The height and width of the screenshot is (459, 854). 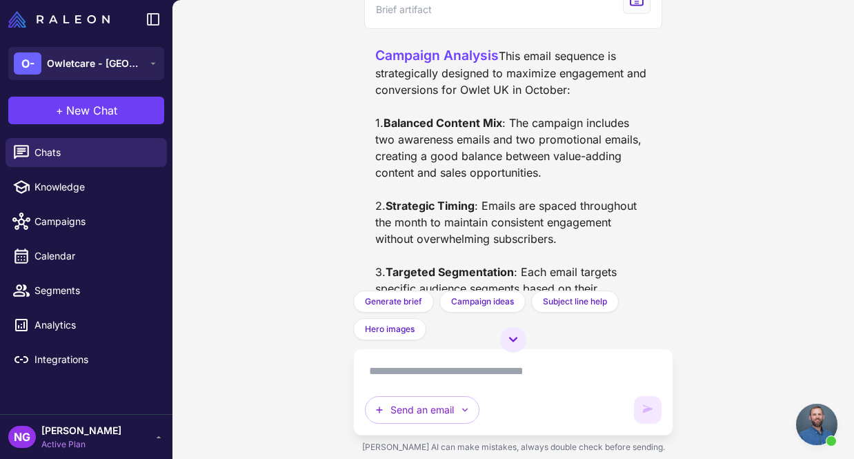 I want to click on a: Analytics, so click(x=86, y=325).